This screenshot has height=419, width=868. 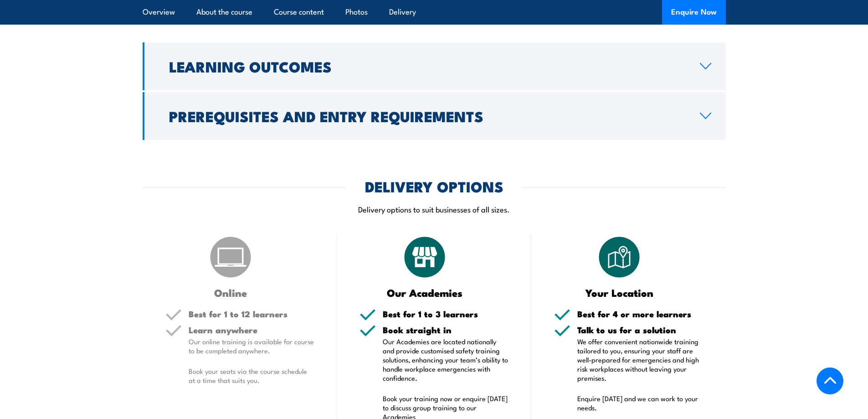 I want to click on h3: Online, so click(x=230, y=292).